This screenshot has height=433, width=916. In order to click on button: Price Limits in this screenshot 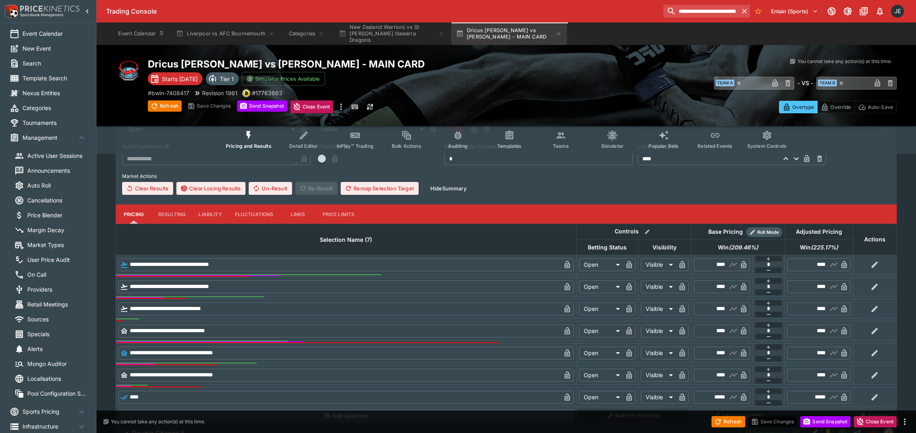, I will do `click(339, 214)`.